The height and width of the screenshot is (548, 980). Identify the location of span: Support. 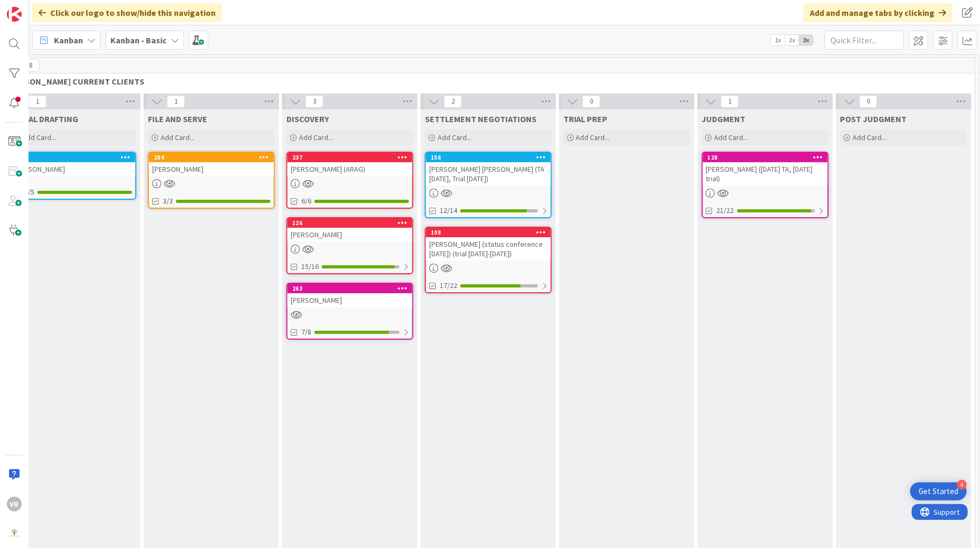
(35, 8).